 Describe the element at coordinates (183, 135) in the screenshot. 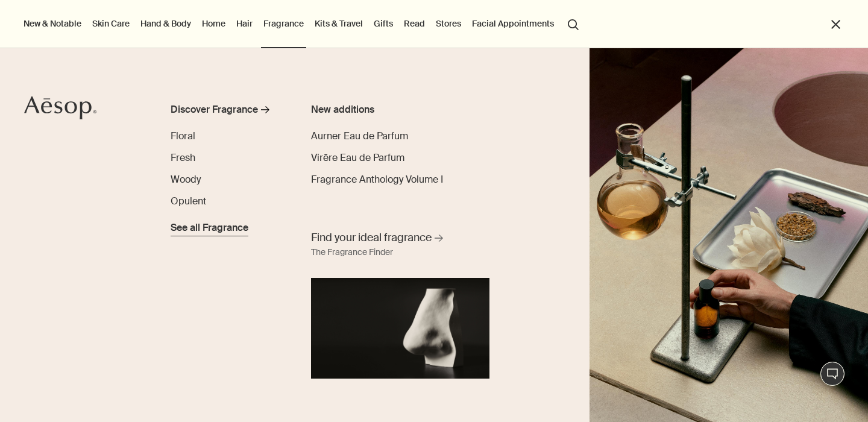

I see `span: Floral` at that location.